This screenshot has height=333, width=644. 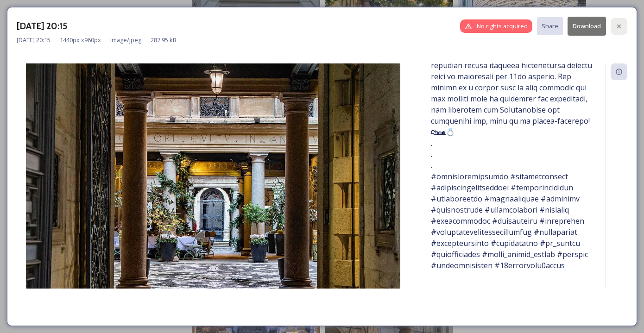 I want to click on span: image/jpeg, so click(x=125, y=40).